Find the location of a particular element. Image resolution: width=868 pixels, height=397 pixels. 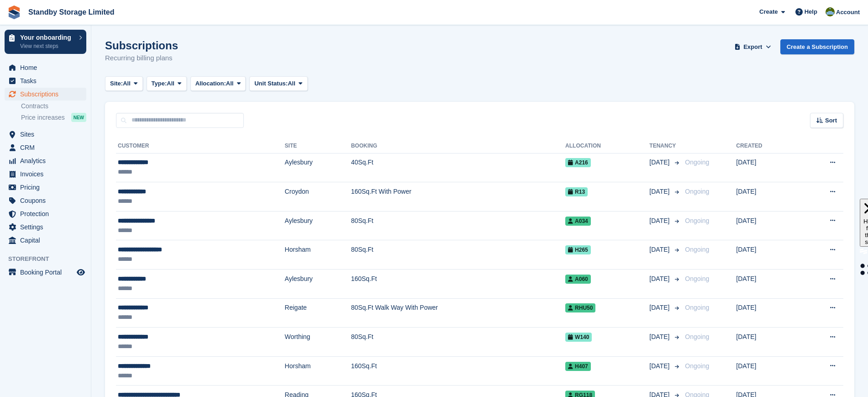

th: Created is located at coordinates (766, 146).